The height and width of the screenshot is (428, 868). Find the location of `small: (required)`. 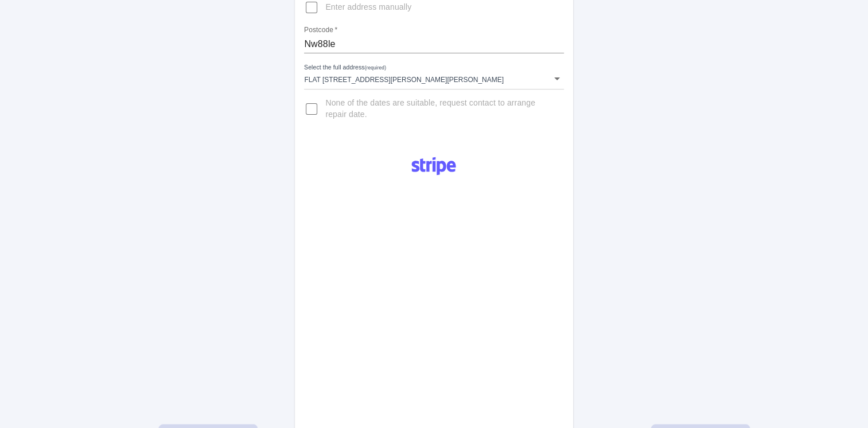

small: (required) is located at coordinates (375, 68).